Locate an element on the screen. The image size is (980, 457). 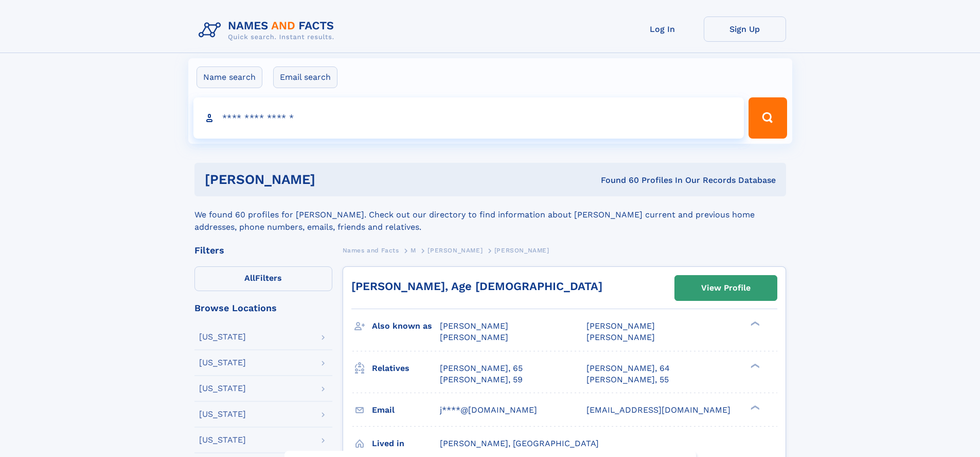
div: View Profile is located at coordinates (726, 288).